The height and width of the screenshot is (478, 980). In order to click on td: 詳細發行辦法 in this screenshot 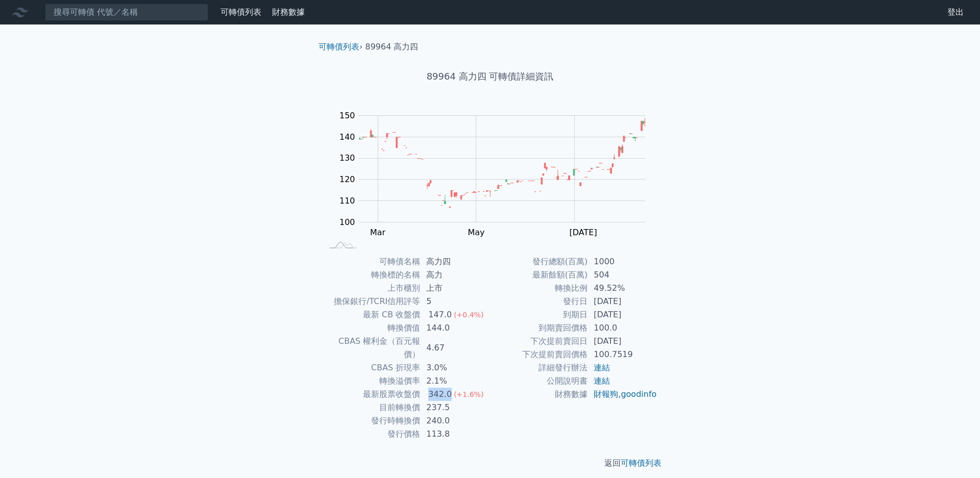, I will do `click(538, 368)`.